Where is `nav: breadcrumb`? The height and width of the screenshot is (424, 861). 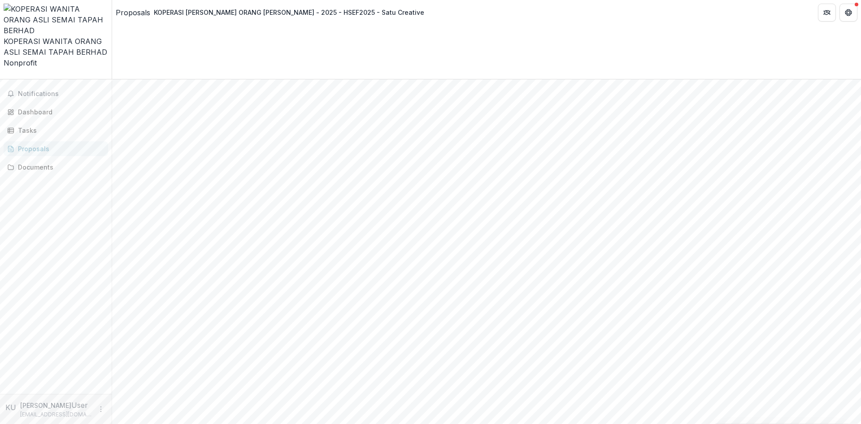
nav: breadcrumb is located at coordinates (272, 12).